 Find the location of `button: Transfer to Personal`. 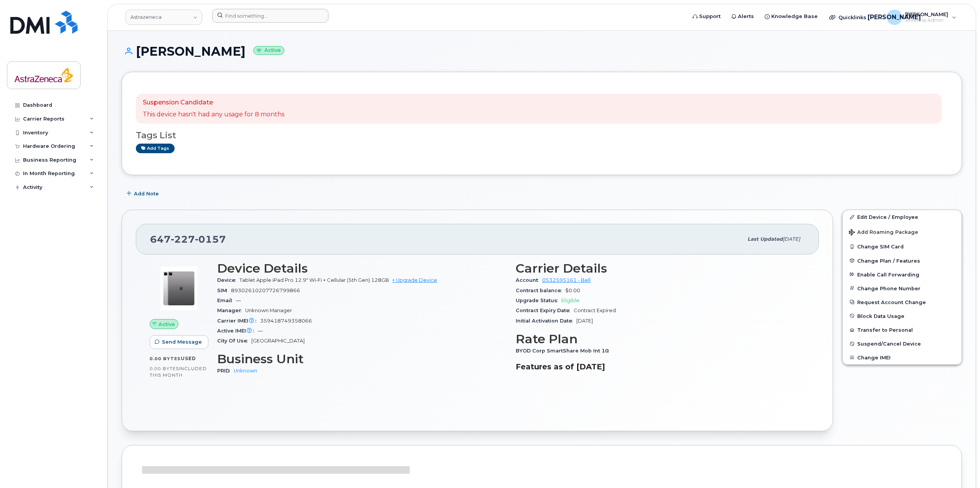

button: Transfer to Personal is located at coordinates (902, 330).